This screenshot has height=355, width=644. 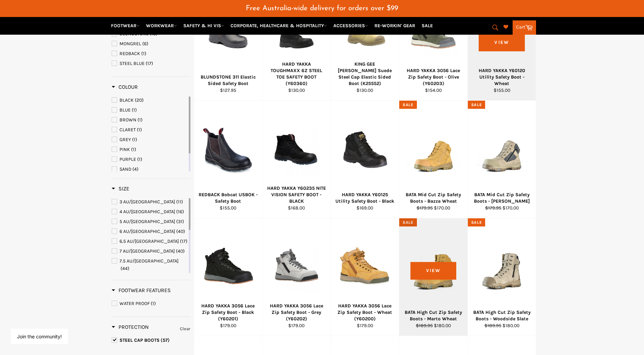 What do you see at coordinates (150, 251) in the screenshot?
I see `a: 7 AU/UK` at bounding box center [150, 251].